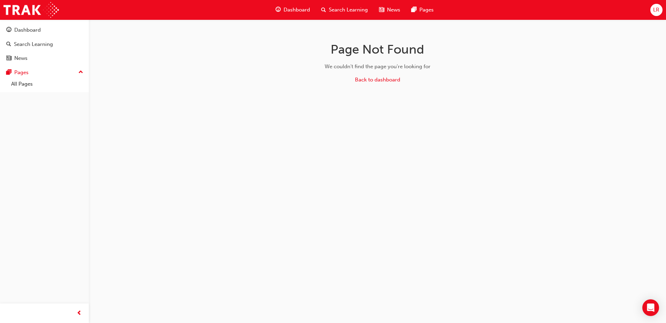 The width and height of the screenshot is (666, 323). I want to click on h1: Page Not Found, so click(378, 49).